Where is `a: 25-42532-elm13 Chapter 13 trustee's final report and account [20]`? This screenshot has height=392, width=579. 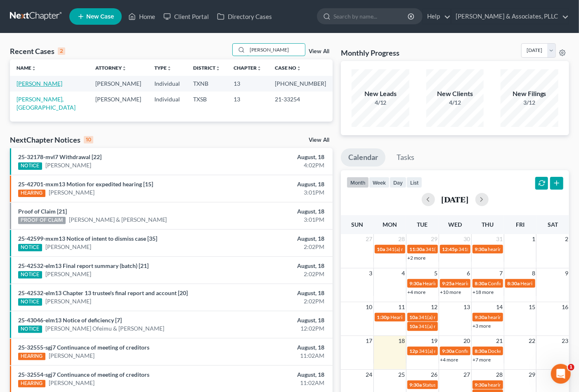 a: 25-42532-elm13 Chapter 13 trustee's final report and account [20] is located at coordinates (103, 293).